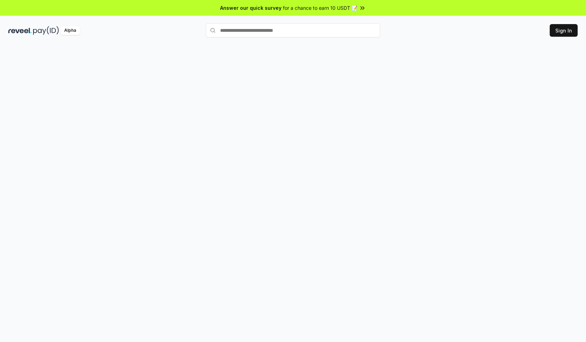  Describe the element at coordinates (46, 30) in the screenshot. I see `img: pay_id` at that location.